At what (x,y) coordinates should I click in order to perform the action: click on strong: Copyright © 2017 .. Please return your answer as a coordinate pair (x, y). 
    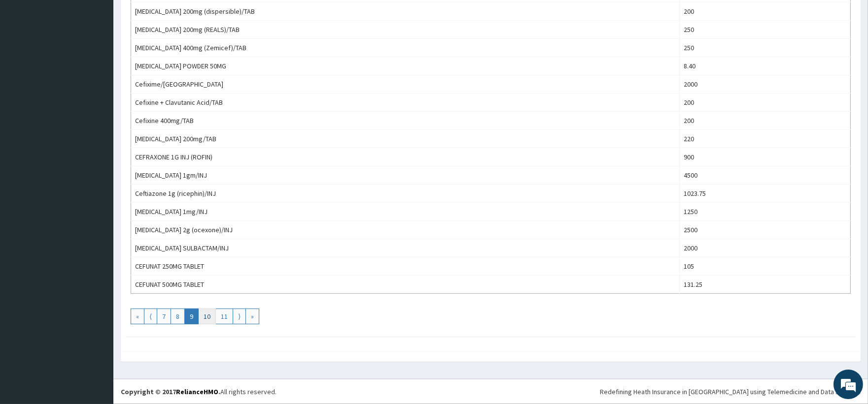
    Looking at the image, I should click on (170, 392).